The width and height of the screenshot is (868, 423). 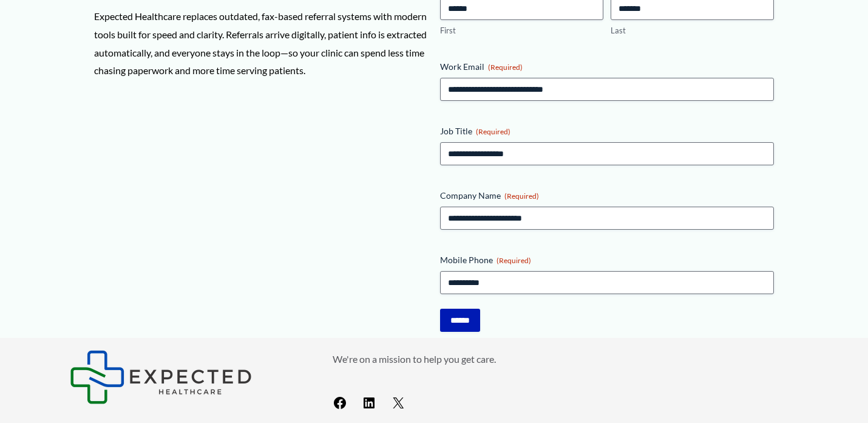 What do you see at coordinates (607, 67) in the screenshot?
I see `label: Work Email` at bounding box center [607, 67].